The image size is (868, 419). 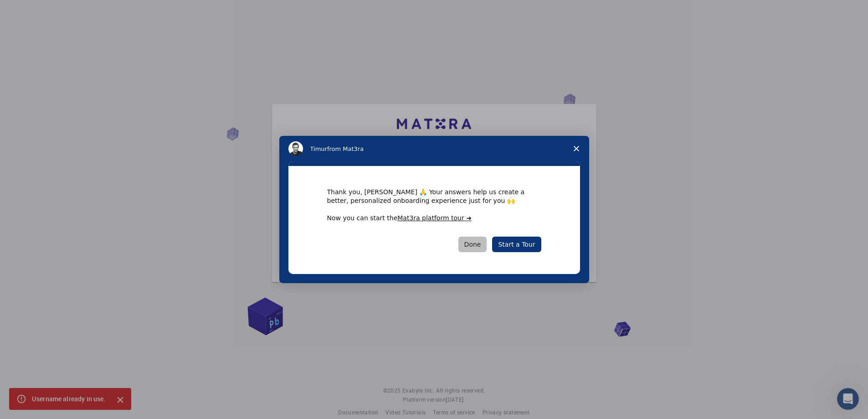 What do you see at coordinates (473, 244) in the screenshot?
I see `button: Done` at bounding box center [473, 244].